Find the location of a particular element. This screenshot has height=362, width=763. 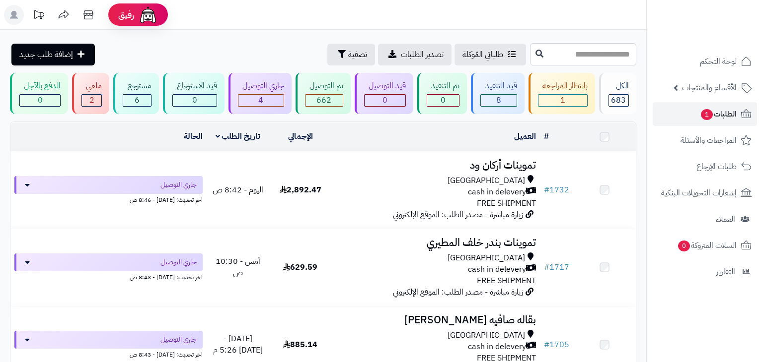

a: الحالة is located at coordinates (193, 137).